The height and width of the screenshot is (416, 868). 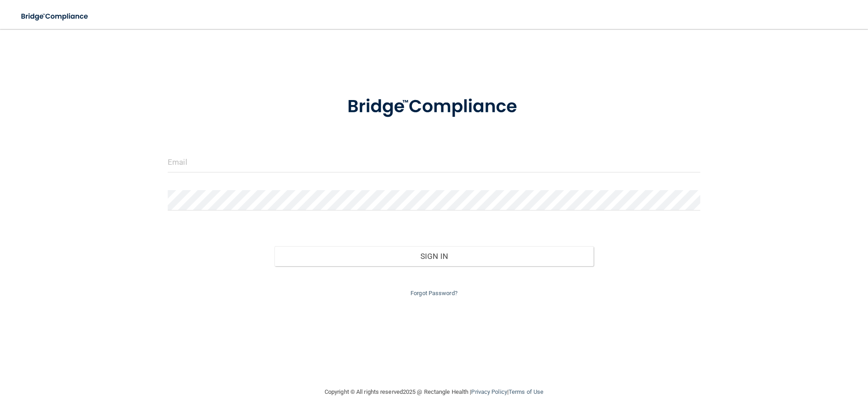 What do you see at coordinates (526, 391) in the screenshot?
I see `a: Terms of Use` at bounding box center [526, 391].